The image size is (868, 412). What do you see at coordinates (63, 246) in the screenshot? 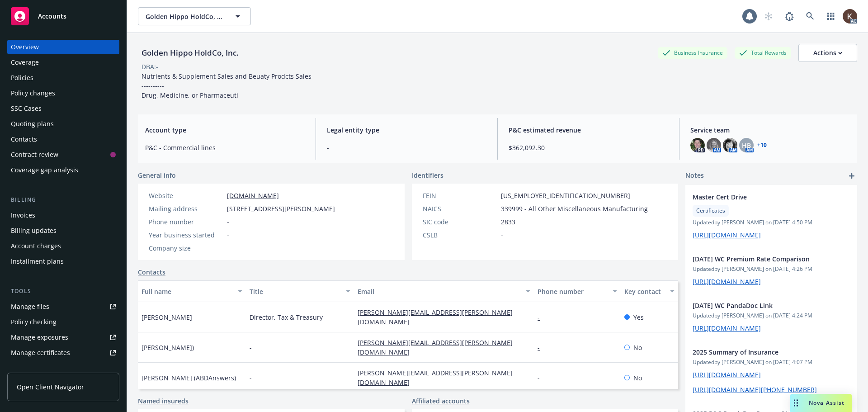
I see `a: Account charges` at bounding box center [63, 246].